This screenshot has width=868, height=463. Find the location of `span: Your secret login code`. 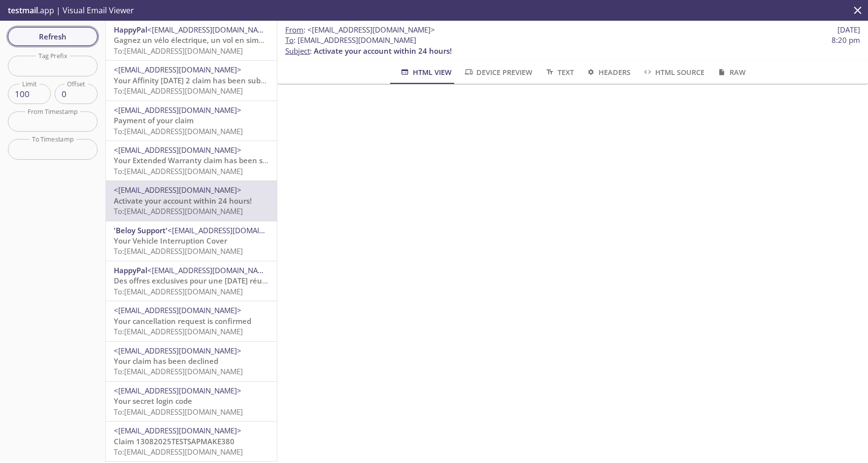

span: Your secret login code is located at coordinates (153, 400).